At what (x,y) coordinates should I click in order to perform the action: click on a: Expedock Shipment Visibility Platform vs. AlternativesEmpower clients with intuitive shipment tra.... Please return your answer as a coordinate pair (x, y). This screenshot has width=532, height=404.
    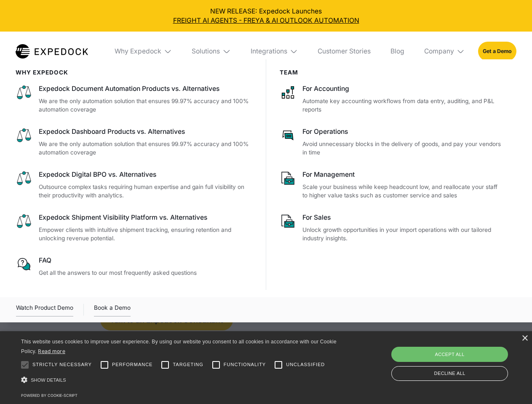
    Looking at the image, I should click on (134, 228).